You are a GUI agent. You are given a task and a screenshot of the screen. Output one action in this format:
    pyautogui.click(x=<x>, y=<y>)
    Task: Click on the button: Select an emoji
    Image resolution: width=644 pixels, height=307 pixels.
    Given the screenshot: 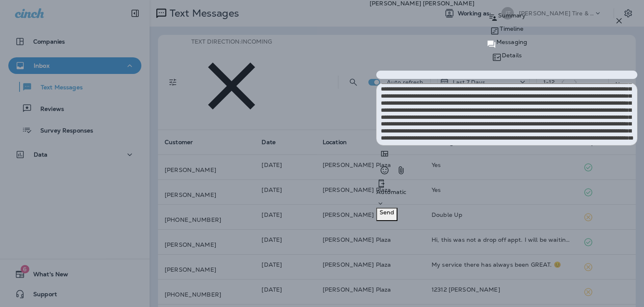 What is the action you would take?
    pyautogui.click(x=385, y=170)
    